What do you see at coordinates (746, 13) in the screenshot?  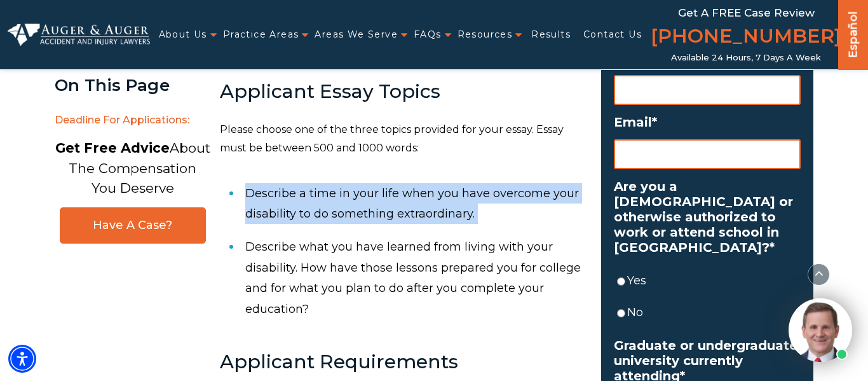 I see `span: Get a FREE Case Review` at bounding box center [746, 13].